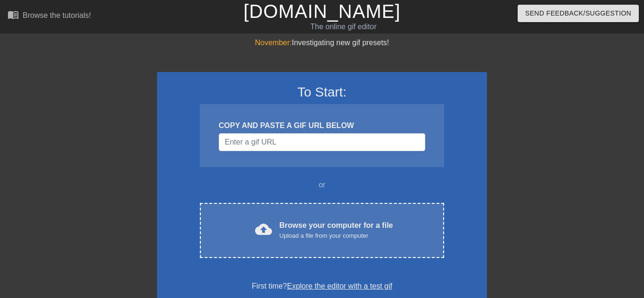  I want to click on span: Send Feedback/Suggestion, so click(578, 13).